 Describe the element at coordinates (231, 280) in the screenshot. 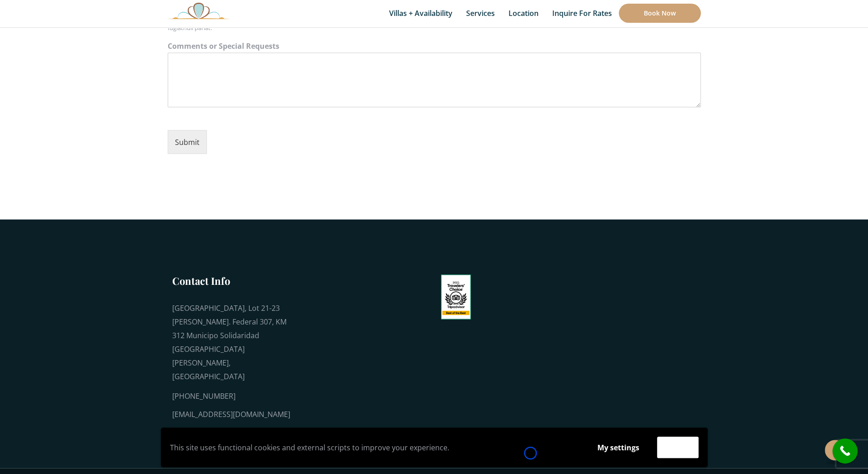

I see `h3: Contact Info` at that location.